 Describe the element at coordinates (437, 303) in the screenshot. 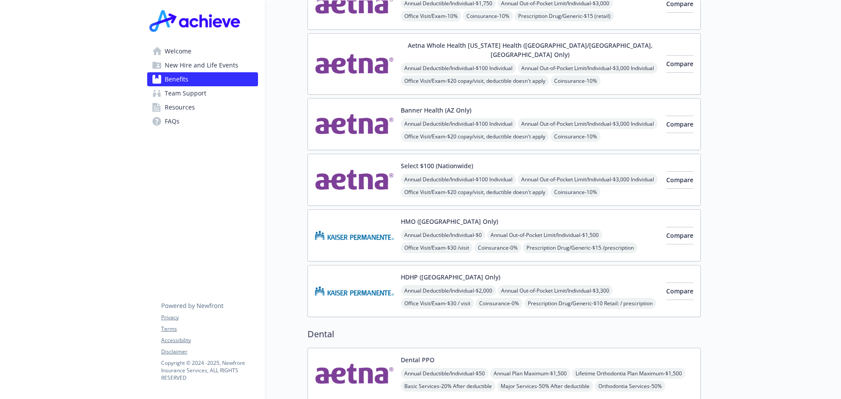

I see `span: Office Visit/Exam - $30 / visit` at that location.